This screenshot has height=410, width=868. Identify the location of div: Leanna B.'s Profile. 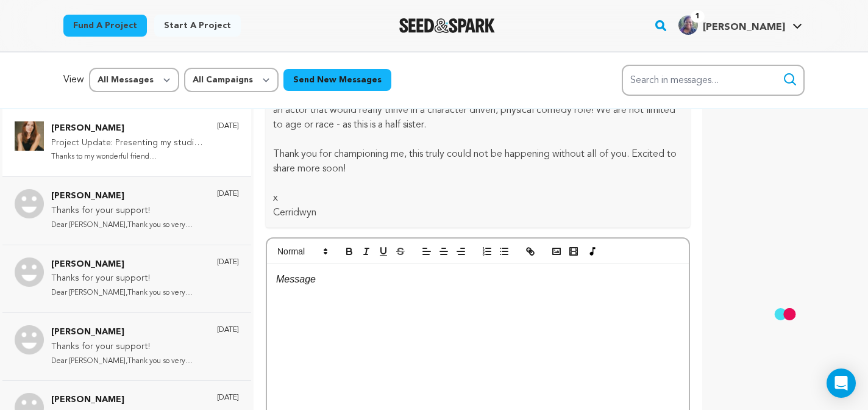
(731, 25).